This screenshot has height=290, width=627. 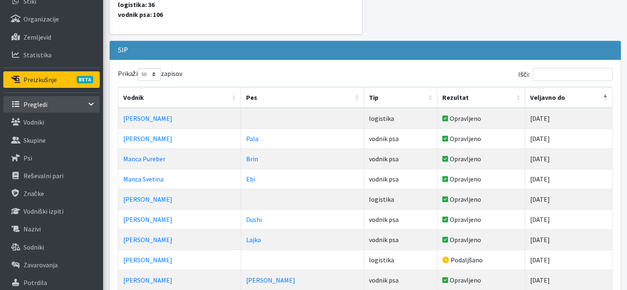 What do you see at coordinates (52, 140) in the screenshot?
I see `a: Skupine` at bounding box center [52, 140].